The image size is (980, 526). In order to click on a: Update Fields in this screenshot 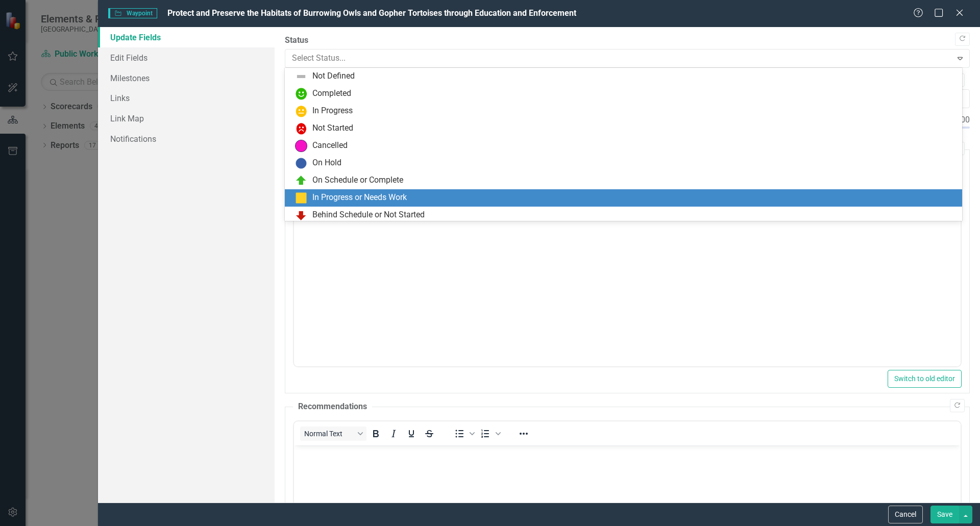, I will do `click(187, 37)`.